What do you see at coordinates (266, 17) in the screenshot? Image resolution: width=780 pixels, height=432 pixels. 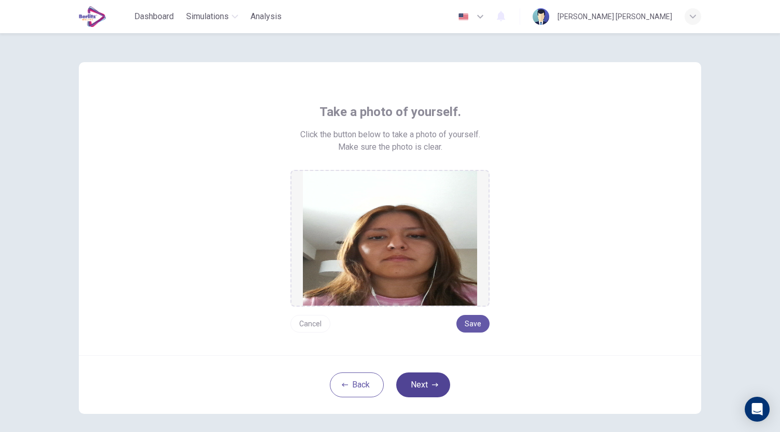 I see `a: Analysis` at bounding box center [266, 17].